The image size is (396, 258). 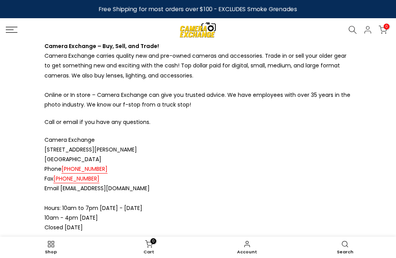 What do you see at coordinates (247, 247) in the screenshot?
I see `a: Account` at bounding box center [247, 247].